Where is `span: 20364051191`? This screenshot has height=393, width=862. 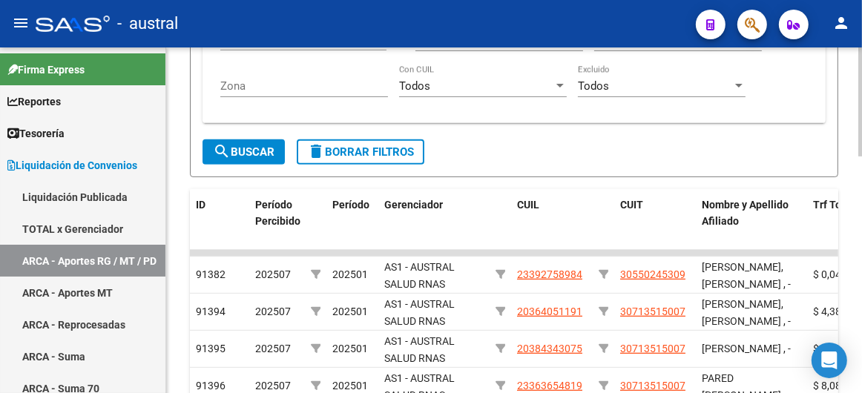 span: 20364051191 is located at coordinates (550, 312).